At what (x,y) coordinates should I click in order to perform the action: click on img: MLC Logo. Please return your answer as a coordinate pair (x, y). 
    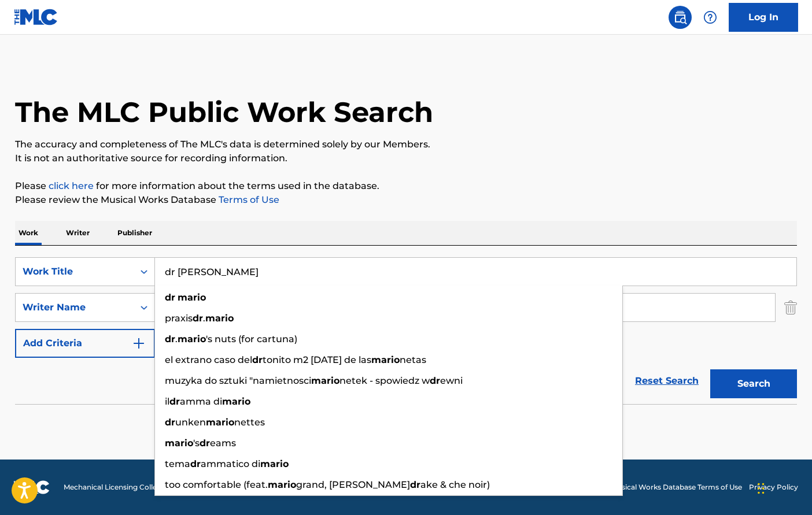
    Looking at the image, I should click on (36, 17).